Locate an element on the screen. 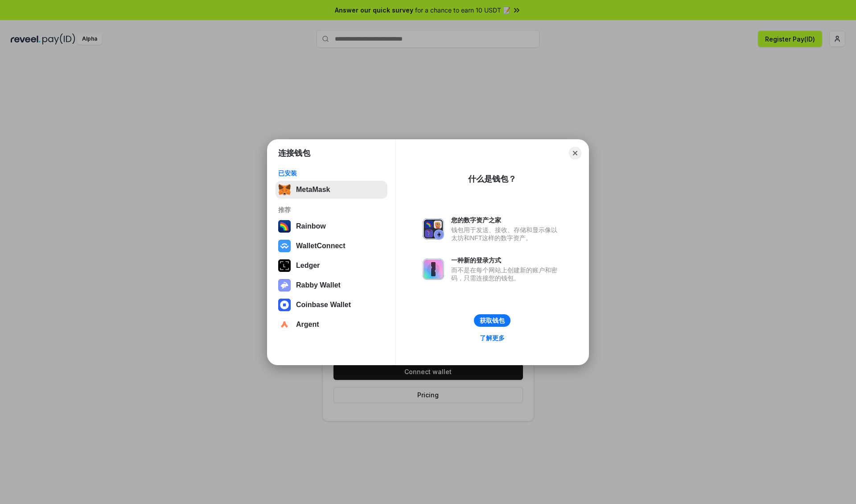 The image size is (856, 504). div: Ledger is located at coordinates (308, 265).